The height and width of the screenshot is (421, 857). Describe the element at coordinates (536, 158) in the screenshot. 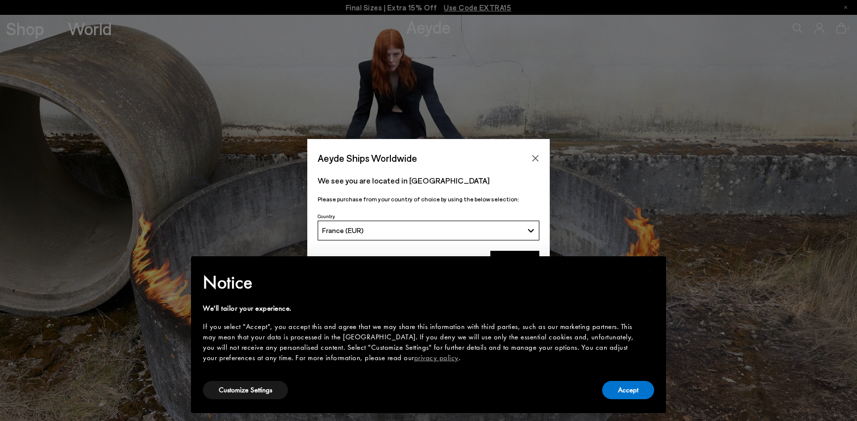

I see `button: Close` at that location.